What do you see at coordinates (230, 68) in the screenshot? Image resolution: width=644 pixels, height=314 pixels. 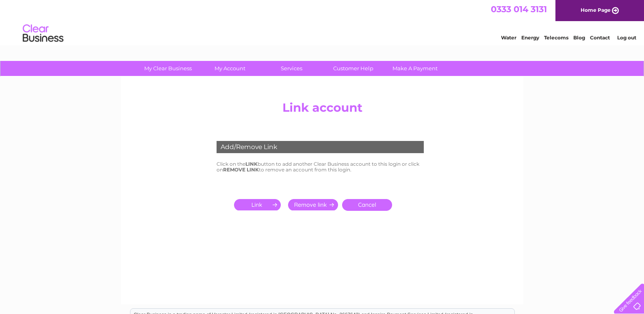 I see `a: My Account` at bounding box center [230, 68].